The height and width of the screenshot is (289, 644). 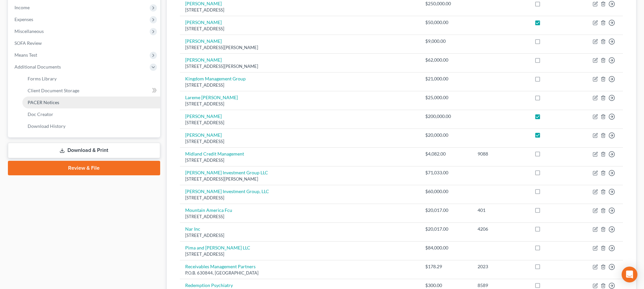 I want to click on div: $300.00, so click(x=446, y=285).